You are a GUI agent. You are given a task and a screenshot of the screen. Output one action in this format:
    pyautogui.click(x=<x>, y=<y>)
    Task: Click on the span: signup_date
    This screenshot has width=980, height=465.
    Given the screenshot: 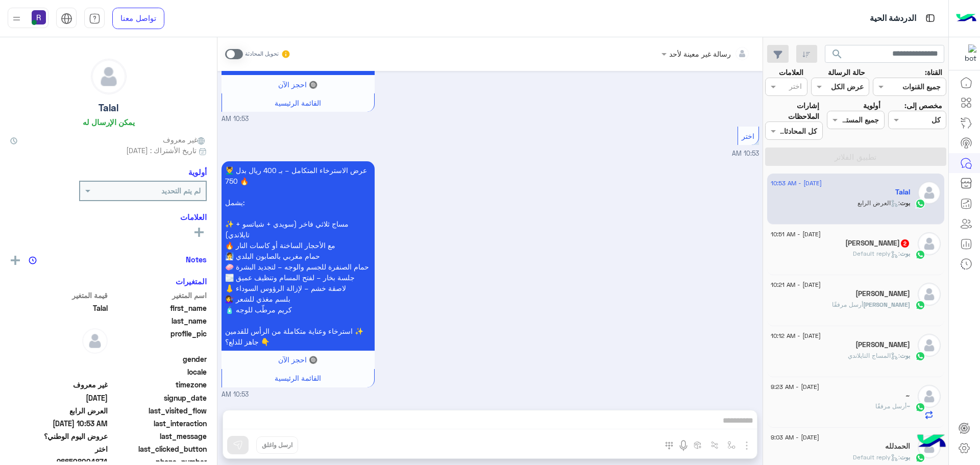 What is the action you would take?
    pyautogui.click(x=158, y=398)
    